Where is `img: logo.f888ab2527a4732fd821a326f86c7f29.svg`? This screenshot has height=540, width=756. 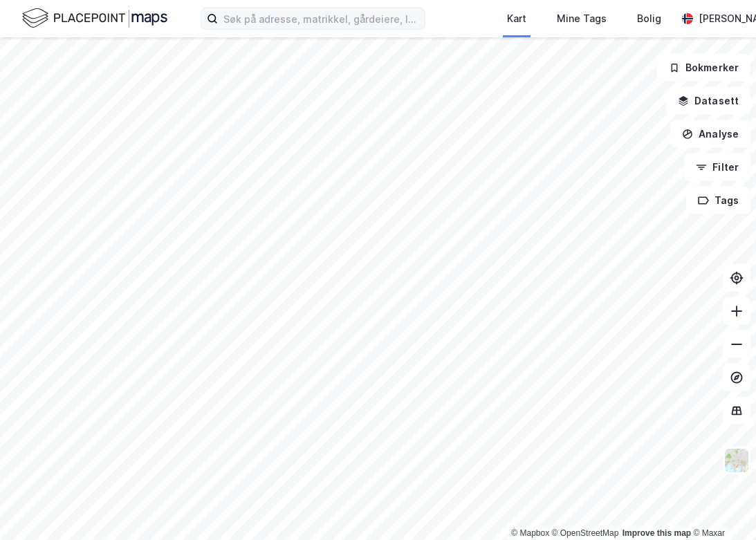 img: logo.f888ab2527a4732fd821a326f86c7f29.svg is located at coordinates (95, 18).